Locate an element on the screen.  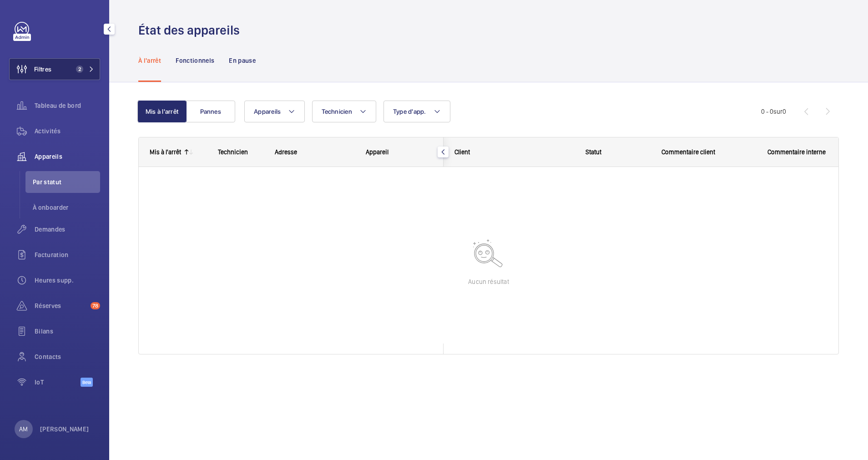
button: Technicien is located at coordinates (344, 111).